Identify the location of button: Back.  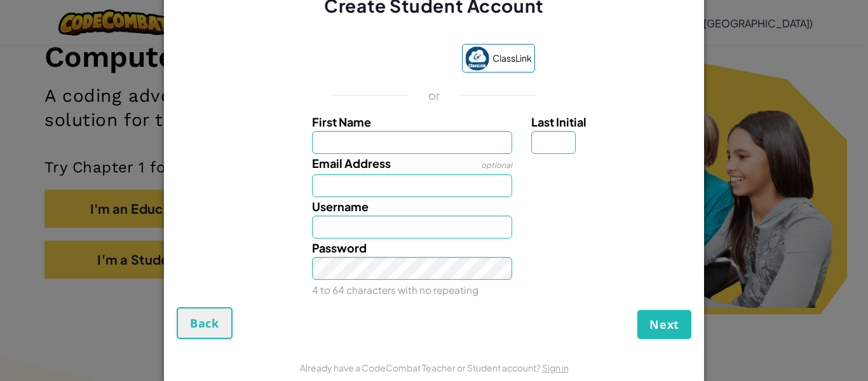
(205, 323).